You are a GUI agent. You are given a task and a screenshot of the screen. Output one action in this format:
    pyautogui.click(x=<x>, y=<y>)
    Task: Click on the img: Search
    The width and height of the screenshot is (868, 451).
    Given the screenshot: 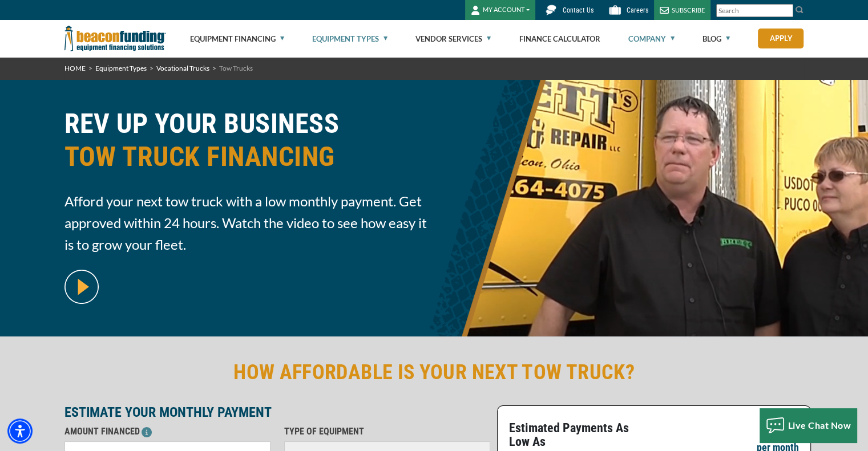 What is the action you would take?
    pyautogui.click(x=799, y=10)
    